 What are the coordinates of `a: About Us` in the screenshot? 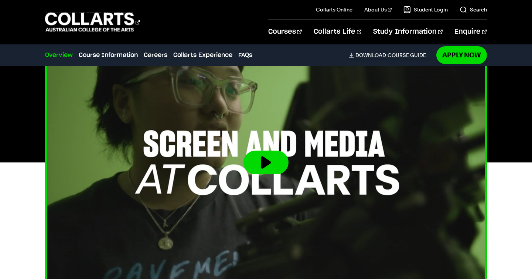 It's located at (378, 10).